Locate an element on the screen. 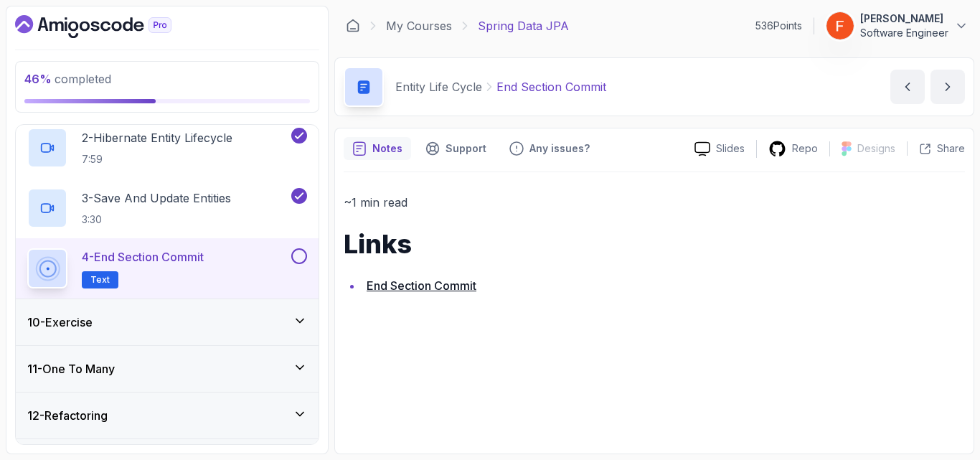  button: Support button is located at coordinates (456, 148).